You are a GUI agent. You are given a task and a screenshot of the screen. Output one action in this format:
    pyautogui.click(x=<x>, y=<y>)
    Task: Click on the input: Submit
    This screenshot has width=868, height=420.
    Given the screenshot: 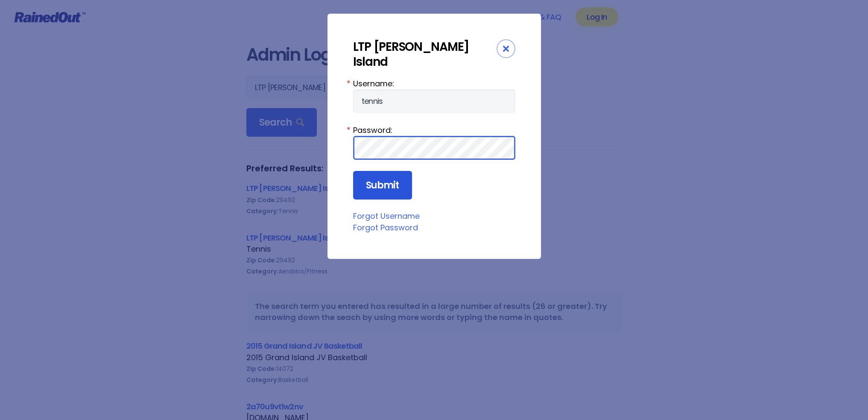 What is the action you would take?
    pyautogui.click(x=382, y=185)
    